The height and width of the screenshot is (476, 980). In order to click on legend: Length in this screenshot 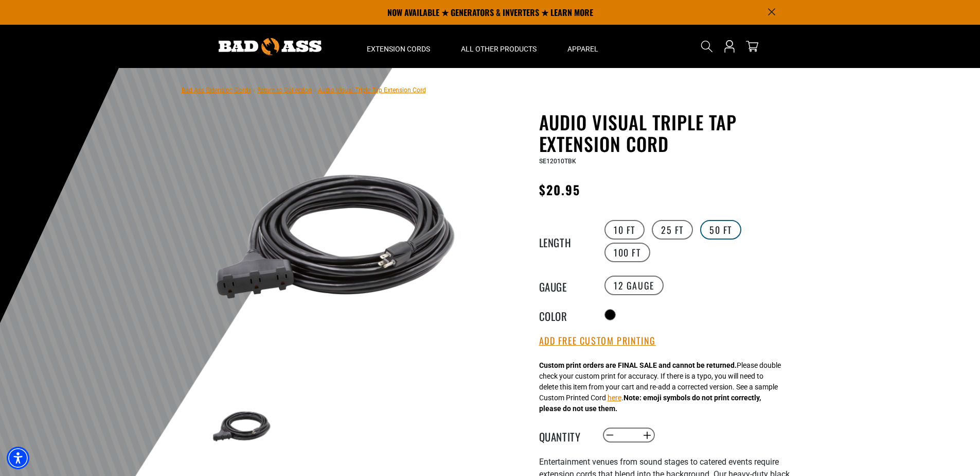, I will do `click(565, 241)`.